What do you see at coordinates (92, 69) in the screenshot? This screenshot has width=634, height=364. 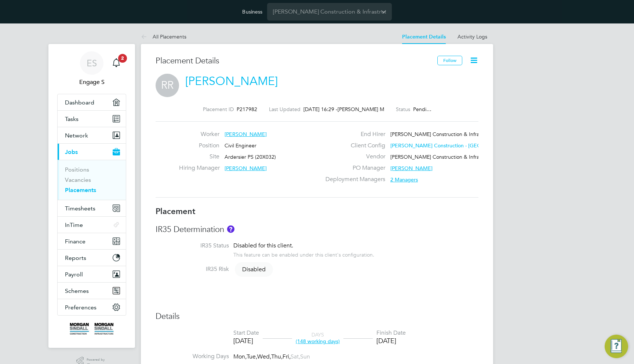 I see `a: ESEngage S` at bounding box center [92, 69].